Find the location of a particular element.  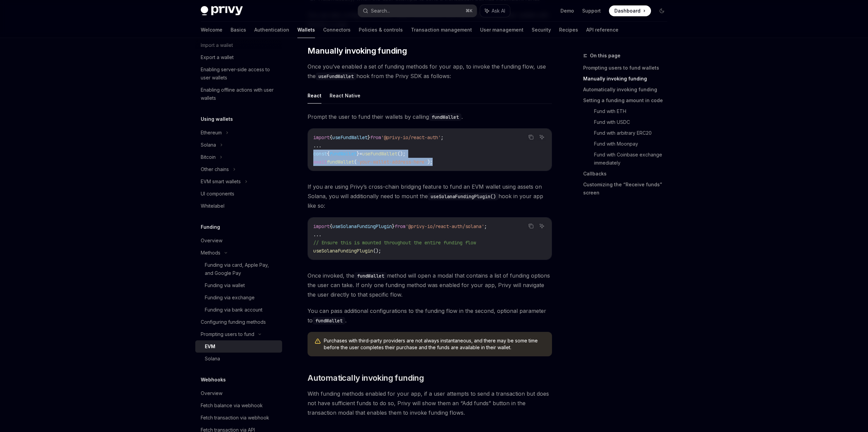

a: Customizing the “Receive funds” screen is located at coordinates (628, 189).